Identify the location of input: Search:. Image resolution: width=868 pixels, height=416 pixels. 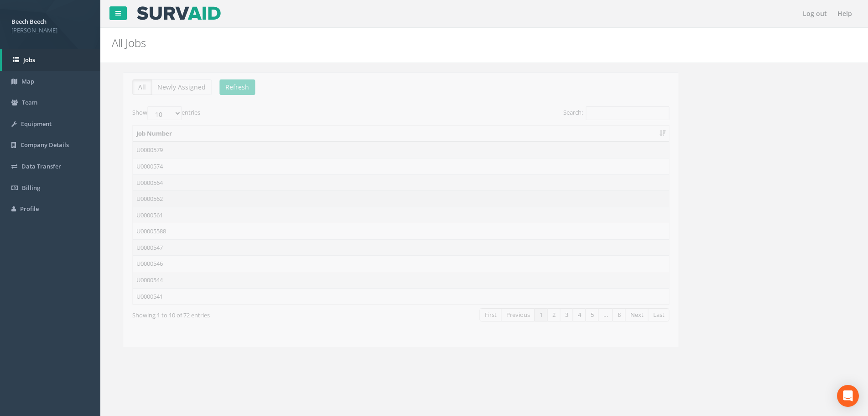
(616, 113).